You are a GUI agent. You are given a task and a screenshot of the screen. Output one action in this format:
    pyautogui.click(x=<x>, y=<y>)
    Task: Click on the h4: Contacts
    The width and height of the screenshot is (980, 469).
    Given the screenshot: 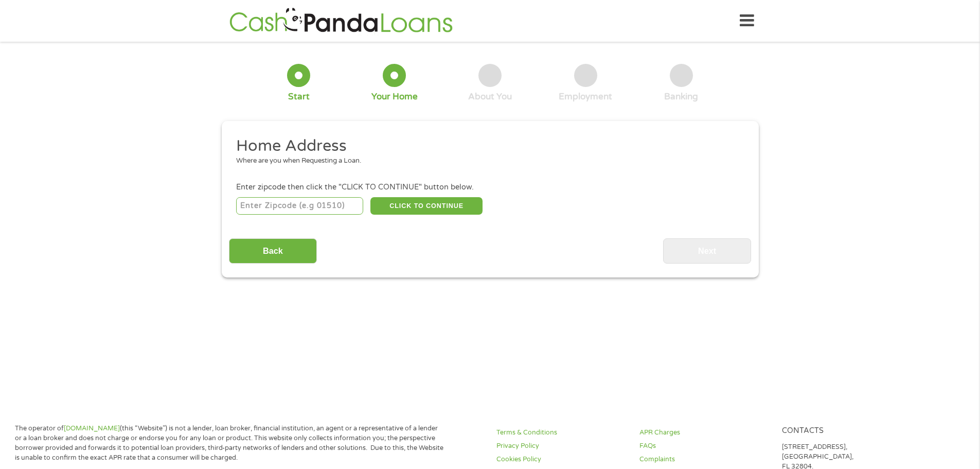 What is the action you would take?
    pyautogui.click(x=847, y=430)
    